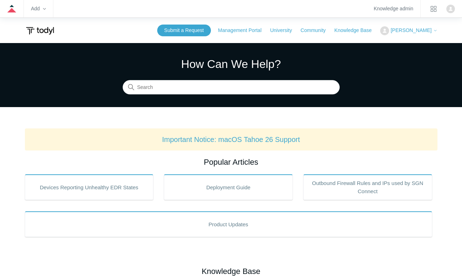 The image size is (462, 280). What do you see at coordinates (231, 162) in the screenshot?
I see `h2: Popular Articles` at bounding box center [231, 162].